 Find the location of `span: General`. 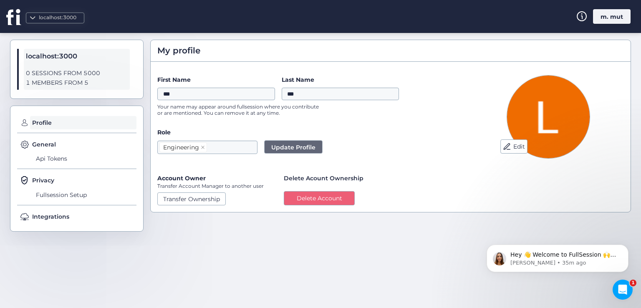

span: General is located at coordinates (44, 144).